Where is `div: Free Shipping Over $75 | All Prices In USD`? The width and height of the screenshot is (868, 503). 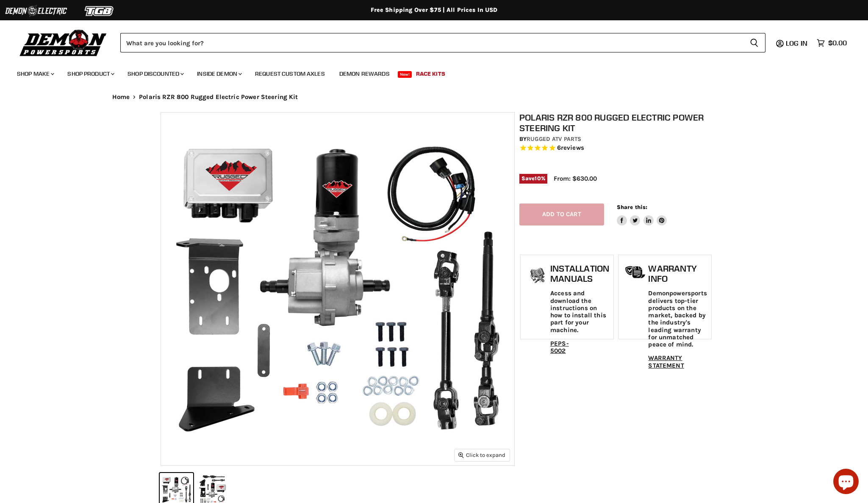 div: Free Shipping Over $75 | All Prices In USD is located at coordinates (434, 10).